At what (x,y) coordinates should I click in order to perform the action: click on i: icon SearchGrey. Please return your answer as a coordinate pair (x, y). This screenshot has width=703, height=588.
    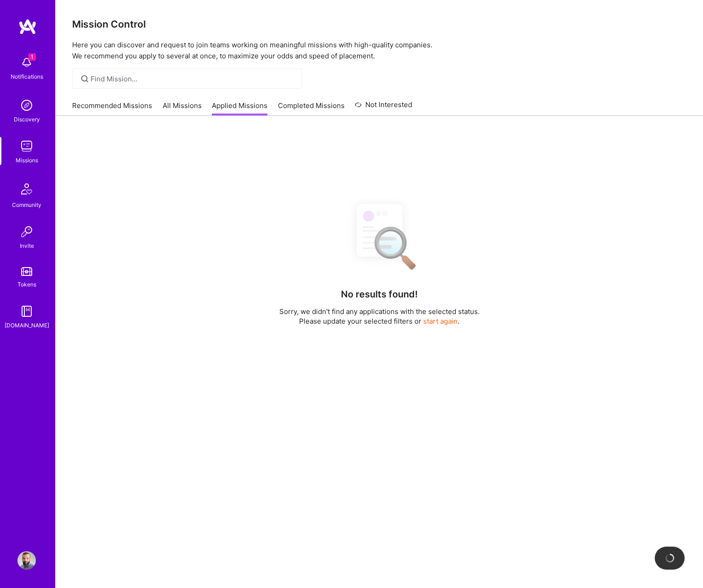
    Looking at the image, I should click on (84, 79).